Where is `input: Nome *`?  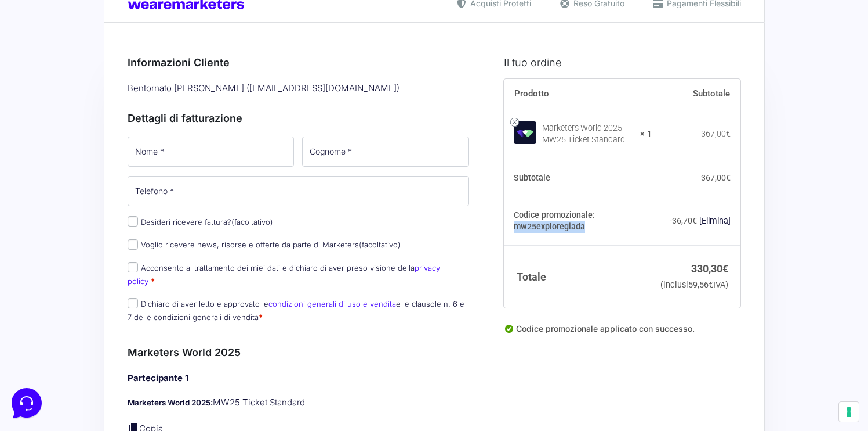 input: Nome * is located at coordinates (211, 151).